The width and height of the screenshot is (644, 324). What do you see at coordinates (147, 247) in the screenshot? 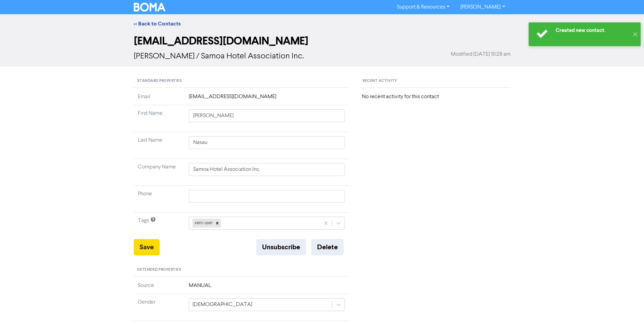
I see `button: Save` at bounding box center [147, 247].